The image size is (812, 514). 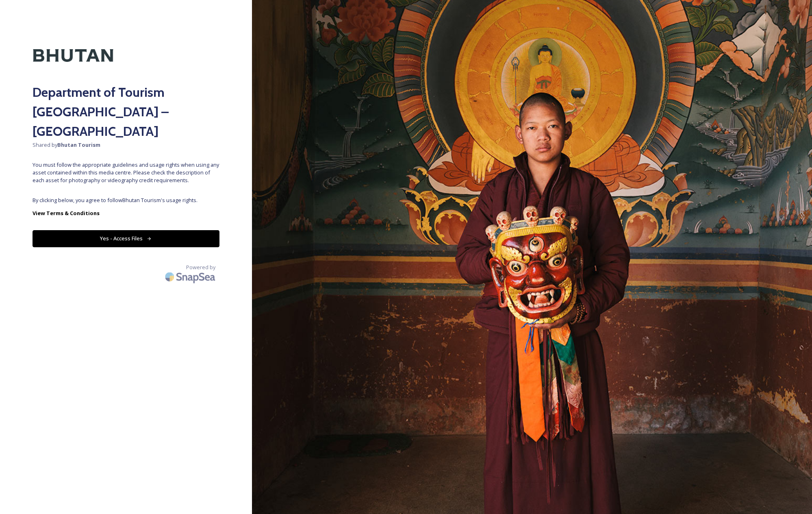 What do you see at coordinates (126, 173) in the screenshot?
I see `span: You must follow the appropriate guidelines and usage rights when using any asset contained within...` at bounding box center [126, 173].